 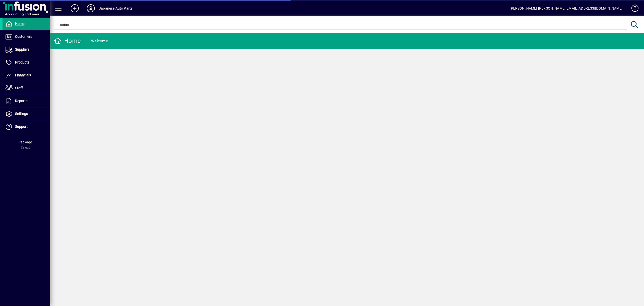 What do you see at coordinates (23, 75) in the screenshot?
I see `span: Financials` at bounding box center [23, 75].